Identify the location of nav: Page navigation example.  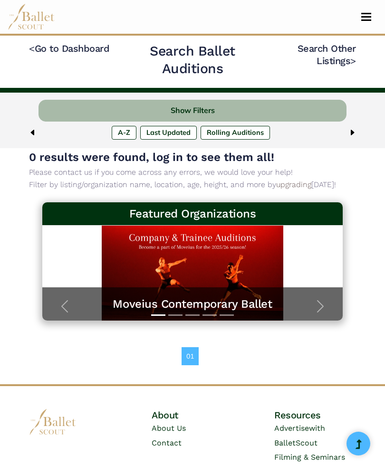
(192, 356).